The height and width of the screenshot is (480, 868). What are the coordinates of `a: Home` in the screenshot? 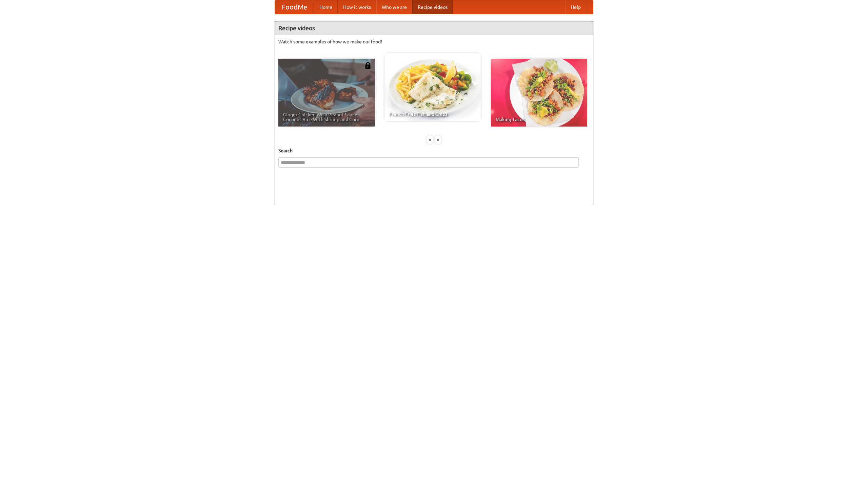 It's located at (326, 7).